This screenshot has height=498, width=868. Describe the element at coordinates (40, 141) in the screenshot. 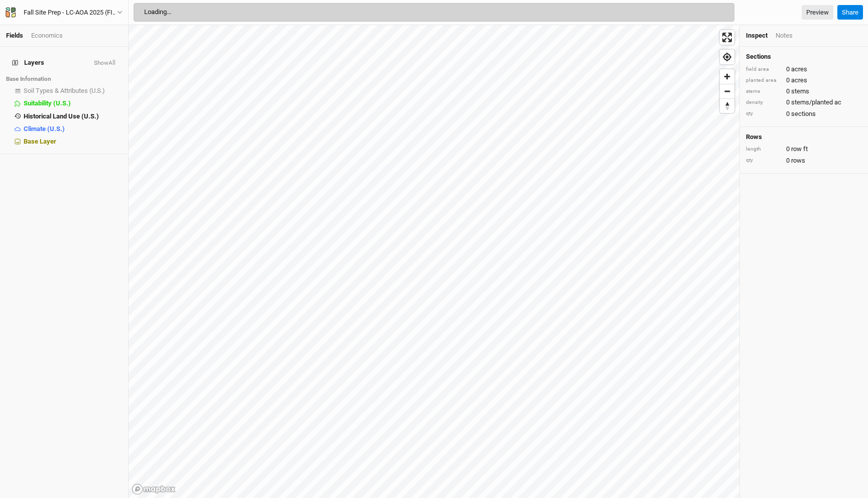

I see `span: Base Layer` at that location.